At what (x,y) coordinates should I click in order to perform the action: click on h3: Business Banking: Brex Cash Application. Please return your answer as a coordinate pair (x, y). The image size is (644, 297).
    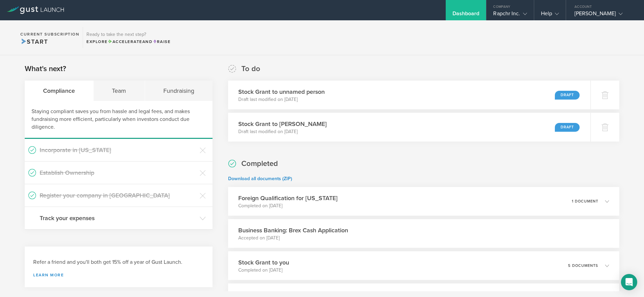
    Looking at the image, I should click on (293, 230).